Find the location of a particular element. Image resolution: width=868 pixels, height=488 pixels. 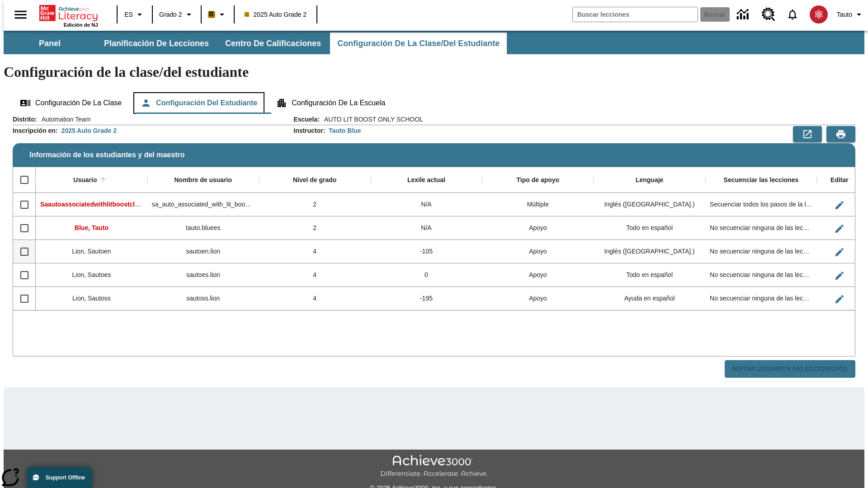

button: Configuración de la escuela is located at coordinates (331, 103).